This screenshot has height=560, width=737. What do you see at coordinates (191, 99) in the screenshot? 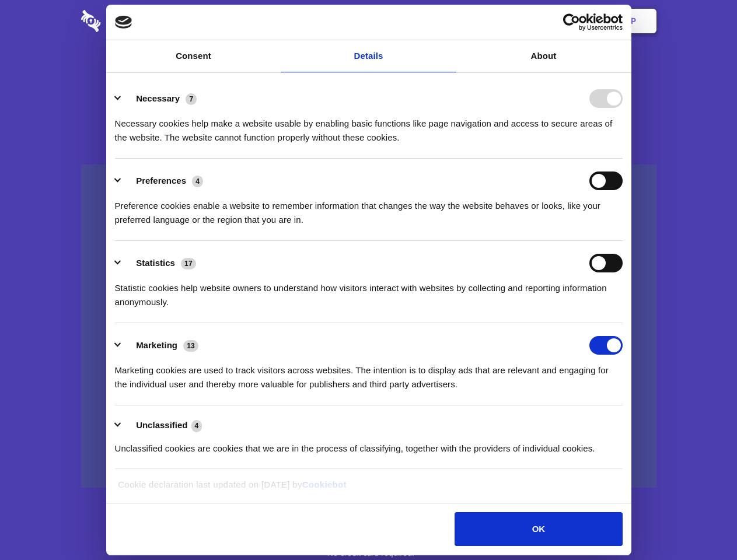
I see `span: 7` at bounding box center [191, 99].